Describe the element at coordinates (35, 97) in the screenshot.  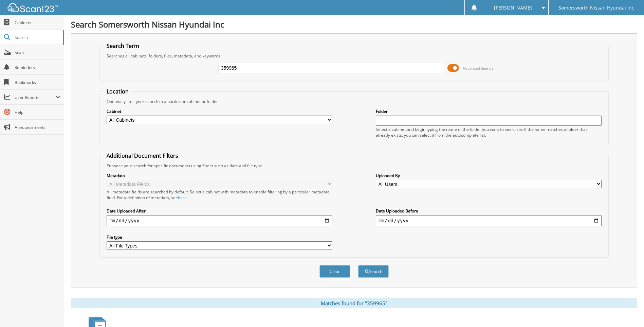
I see `span: User Reports` at that location.